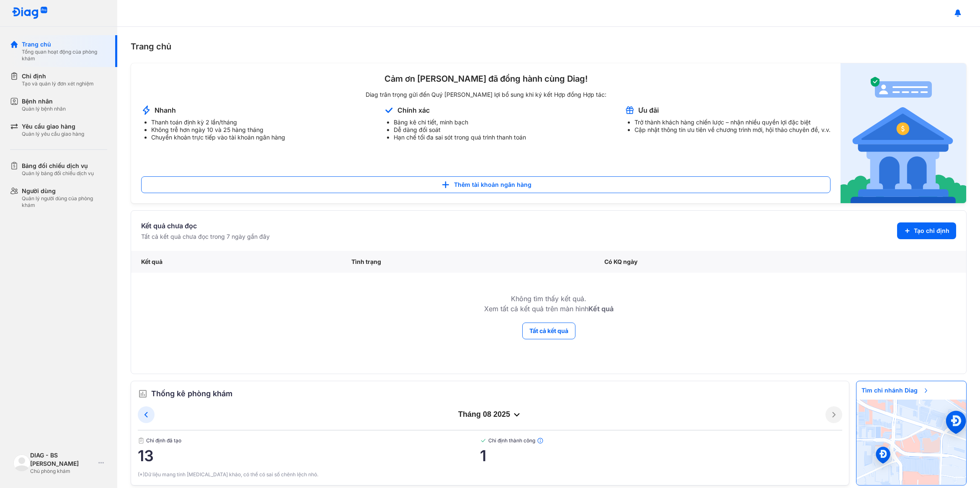 The width and height of the screenshot is (980, 488). Describe the element at coordinates (413, 110) in the screenshot. I see `div: Chính xác` at that location.